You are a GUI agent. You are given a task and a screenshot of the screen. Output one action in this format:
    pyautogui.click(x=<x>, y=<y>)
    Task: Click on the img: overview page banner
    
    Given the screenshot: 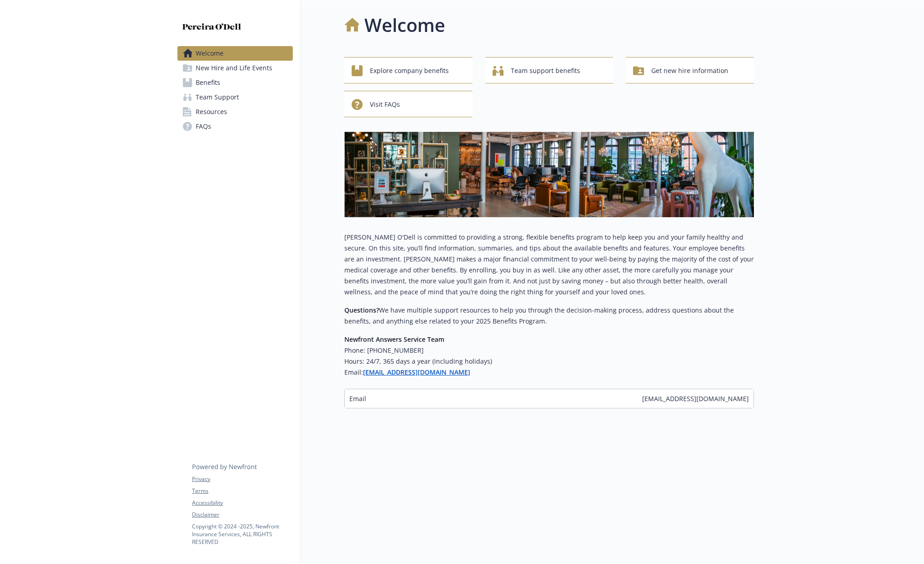 What is the action you would take?
    pyautogui.click(x=549, y=175)
    